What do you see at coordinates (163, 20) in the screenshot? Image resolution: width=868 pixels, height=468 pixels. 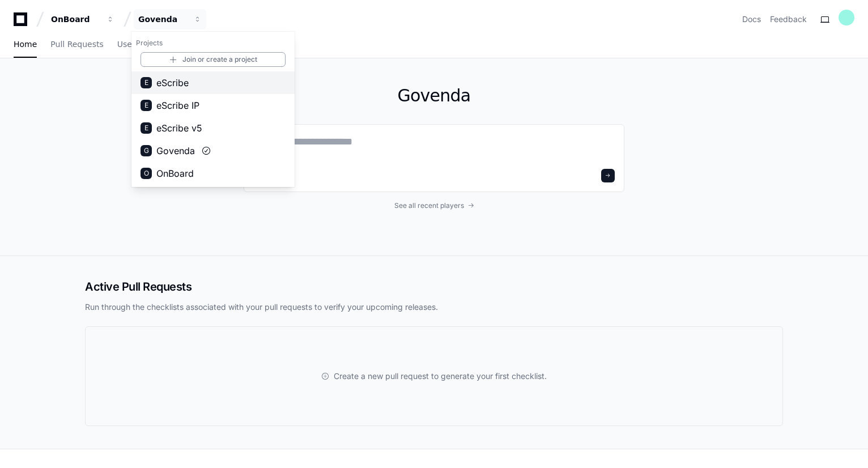 I see `div: Govenda` at bounding box center [163, 20].